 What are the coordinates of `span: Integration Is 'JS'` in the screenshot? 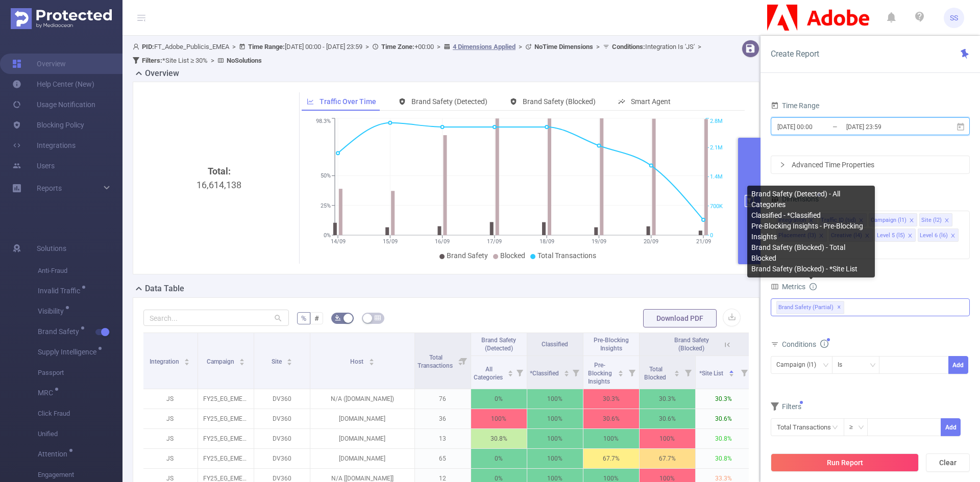 It's located at (654, 47).